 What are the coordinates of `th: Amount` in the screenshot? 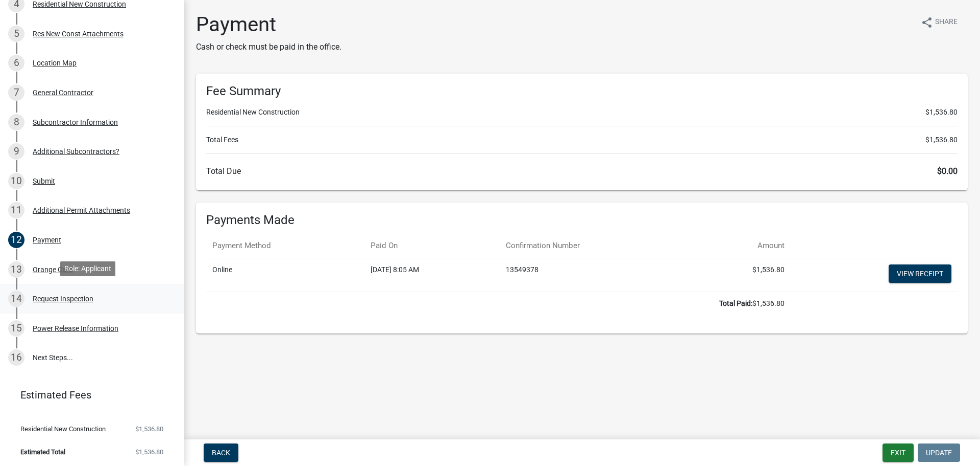 It's located at (742, 245).